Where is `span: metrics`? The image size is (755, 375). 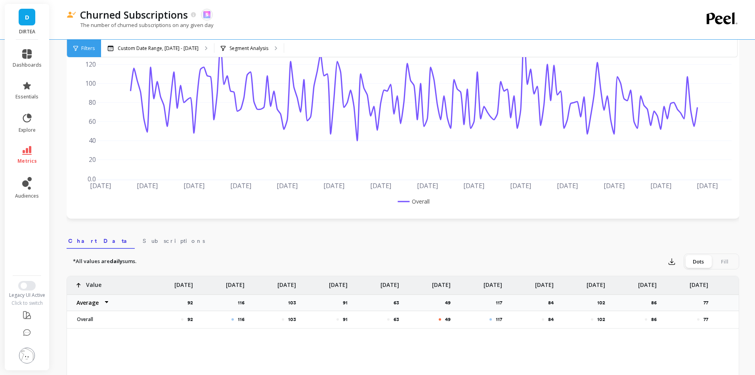
span: metrics is located at coordinates (27, 161).